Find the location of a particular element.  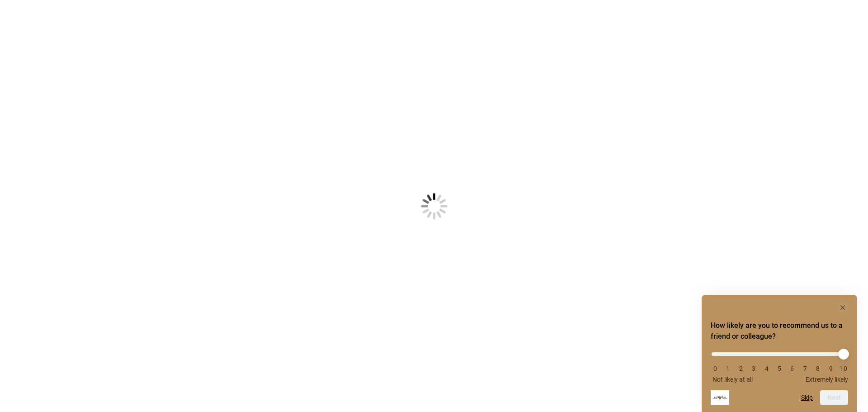

li: 9 is located at coordinates (831, 368).